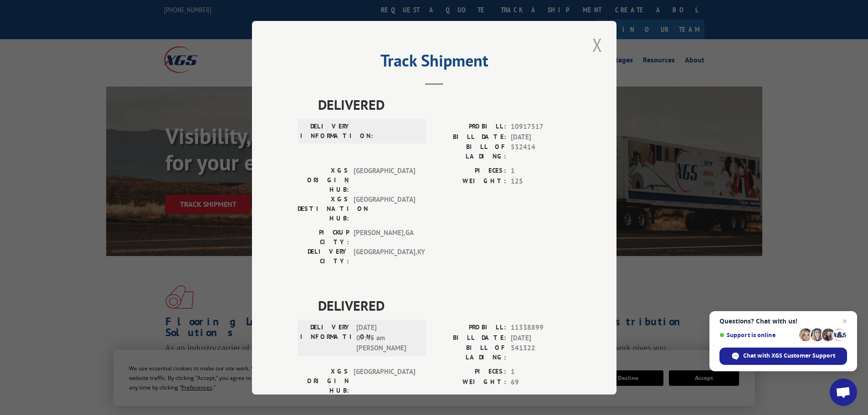 The height and width of the screenshot is (415, 868). I want to click on span: 69, so click(541, 382).